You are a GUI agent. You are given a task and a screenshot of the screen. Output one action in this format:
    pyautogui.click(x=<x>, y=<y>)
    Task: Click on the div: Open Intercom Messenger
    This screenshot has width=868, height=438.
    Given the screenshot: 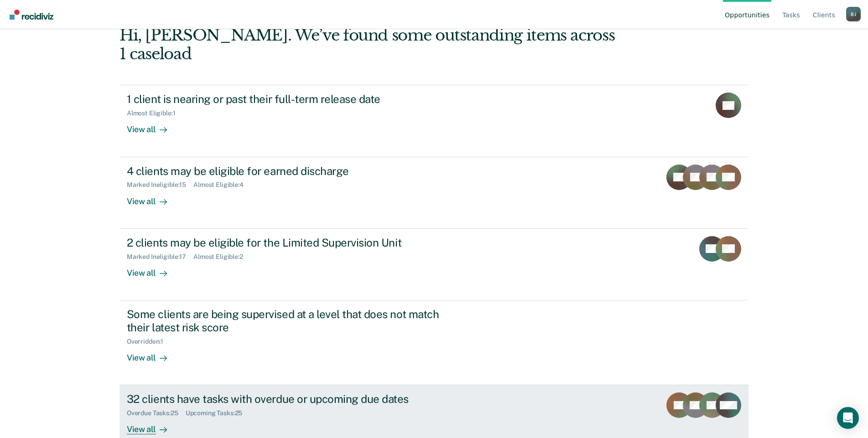 What is the action you would take?
    pyautogui.click(x=848, y=418)
    